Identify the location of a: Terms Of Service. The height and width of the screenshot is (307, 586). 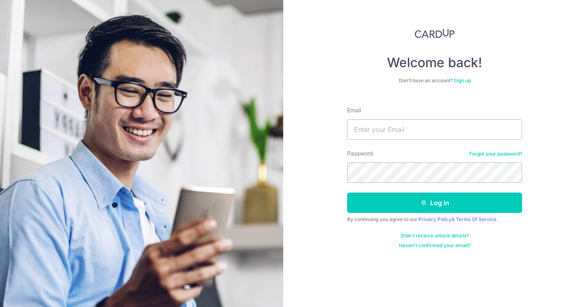
(476, 219).